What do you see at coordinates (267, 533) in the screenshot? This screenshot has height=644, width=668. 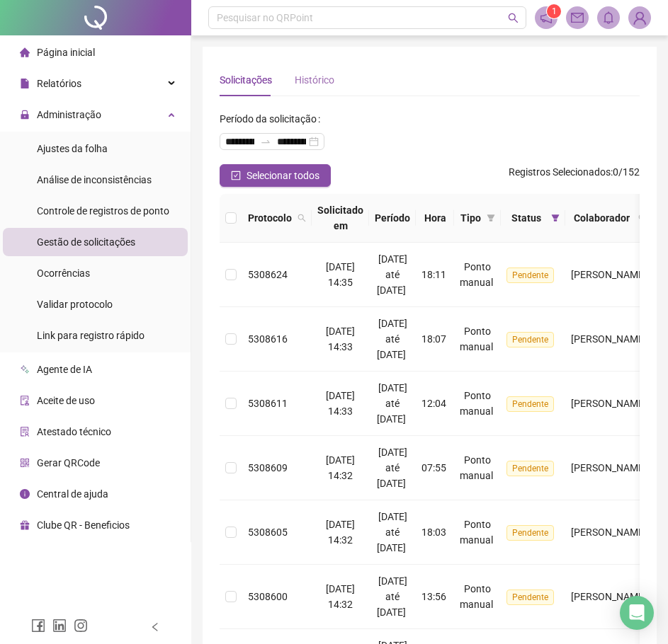 I see `span: 5308605` at bounding box center [267, 533].